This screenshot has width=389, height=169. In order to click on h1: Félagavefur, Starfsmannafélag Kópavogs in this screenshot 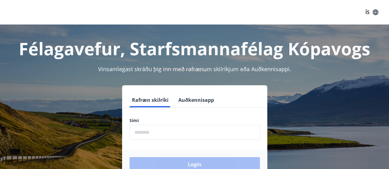, I will do `click(194, 49)`.